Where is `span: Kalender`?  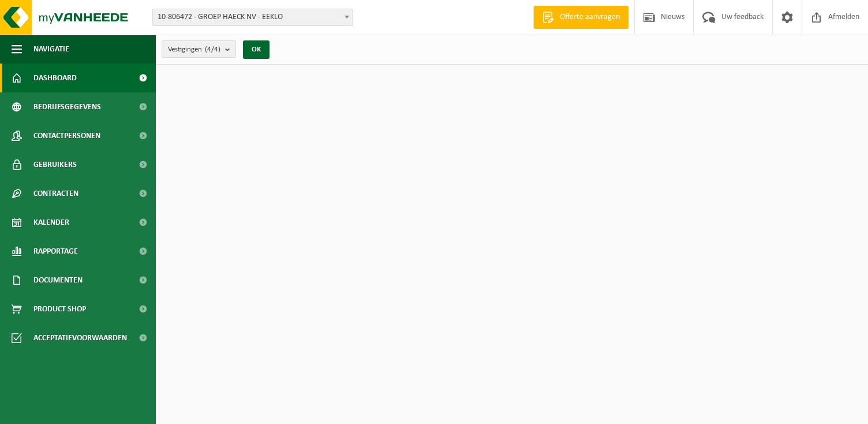
span: Kalender is located at coordinates (51, 222).